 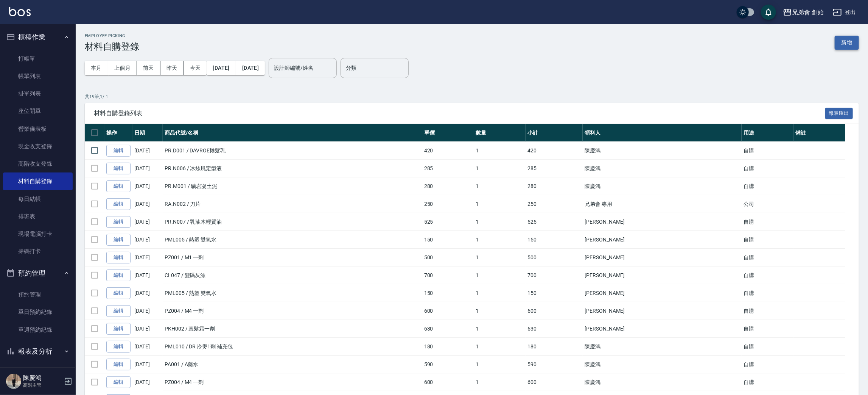 What do you see at coordinates (554, 257) in the screenshot?
I see `td: 500` at bounding box center [554, 257].